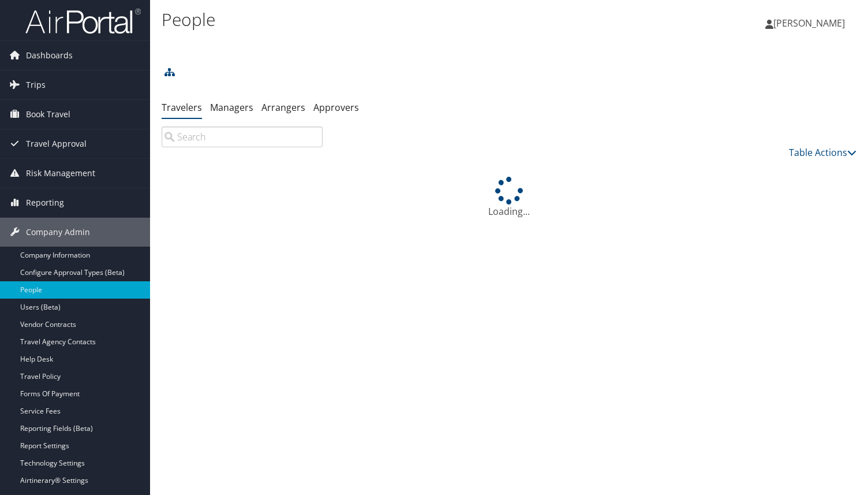 The width and height of the screenshot is (868, 495). What do you see at coordinates (49, 56) in the screenshot?
I see `span: Dashboards` at bounding box center [49, 56].